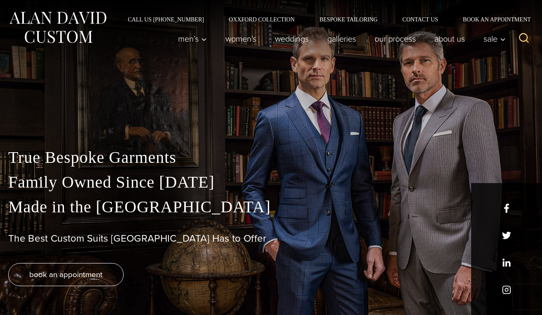  Describe the element at coordinates (66, 275) in the screenshot. I see `a: book an appointment` at that location.